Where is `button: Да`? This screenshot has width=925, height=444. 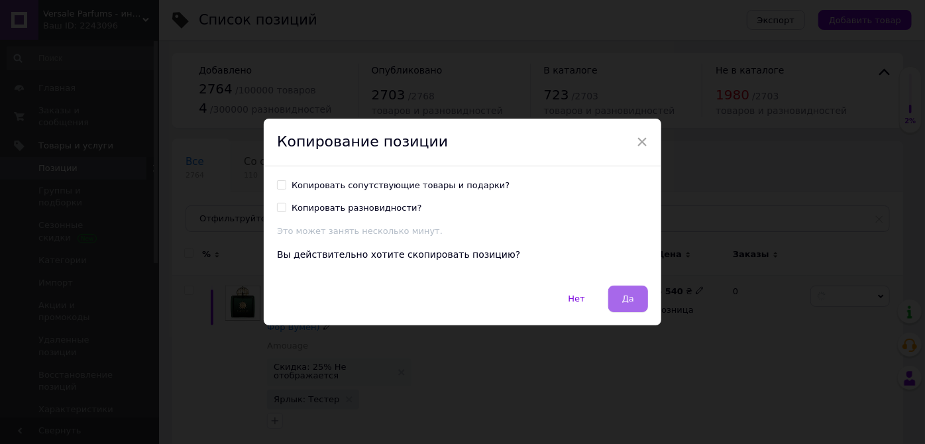
button: Да is located at coordinates (628, 299).